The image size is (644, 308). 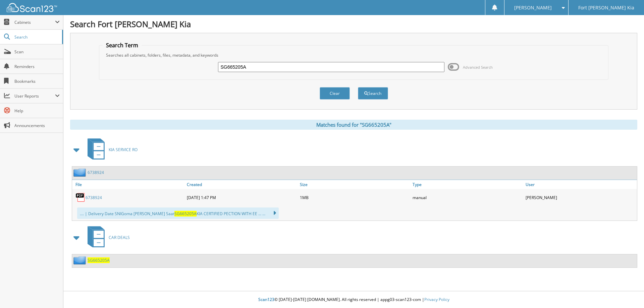 What do you see at coordinates (353, 125) in the screenshot?
I see `div: Matches found for "SG665205A"` at bounding box center [353, 125].